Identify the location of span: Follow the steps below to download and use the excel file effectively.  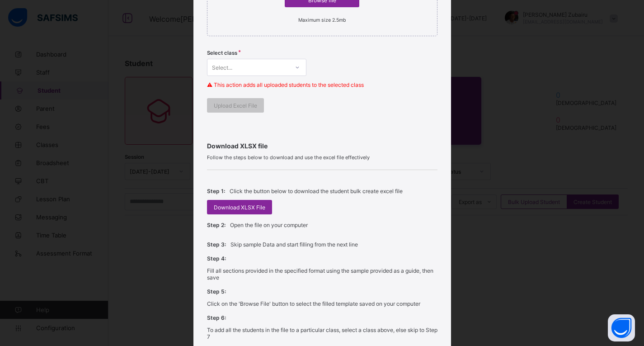
(322, 158).